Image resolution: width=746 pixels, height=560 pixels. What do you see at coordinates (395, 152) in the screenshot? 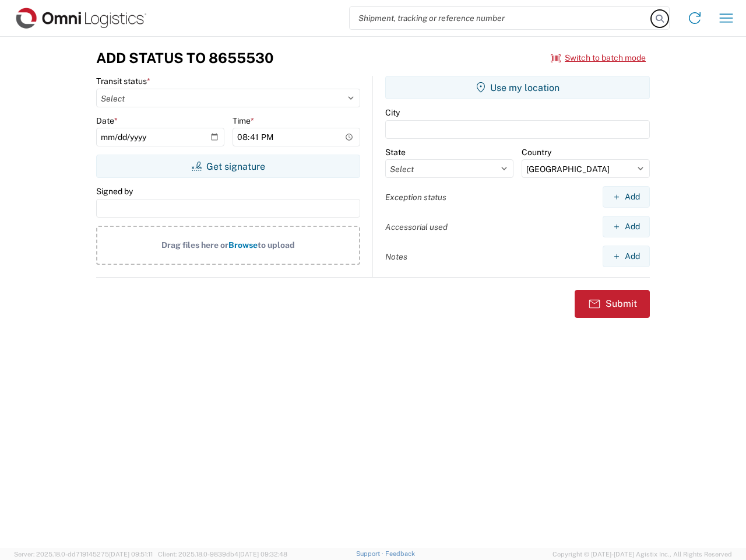
I see `label: State` at bounding box center [395, 152].